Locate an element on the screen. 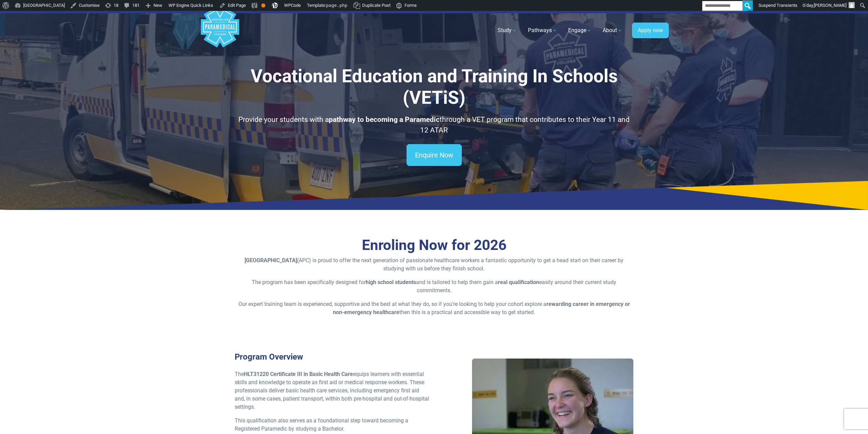 The image size is (868, 434). p: The equips learners with essential skills and knowledge to operate as first aid or medical respon... is located at coordinates (332, 390).